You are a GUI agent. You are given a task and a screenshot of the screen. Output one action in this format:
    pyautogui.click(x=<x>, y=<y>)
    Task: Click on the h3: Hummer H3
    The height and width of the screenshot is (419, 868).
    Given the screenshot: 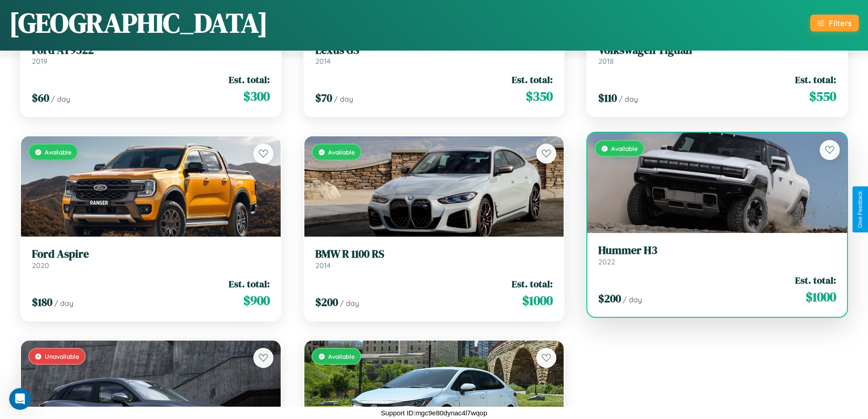 What is the action you would take?
    pyautogui.click(x=717, y=250)
    